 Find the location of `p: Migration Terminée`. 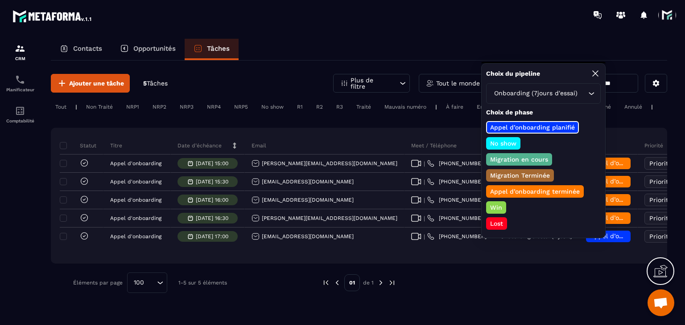

p: Migration Terminée is located at coordinates (520, 176).